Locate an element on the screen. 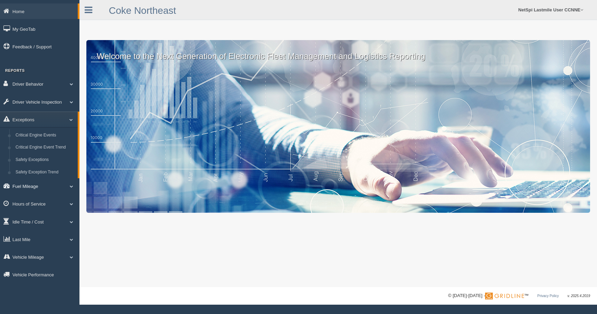 This screenshot has height=314, width=597. a: Coke Northeast is located at coordinates (142, 10).